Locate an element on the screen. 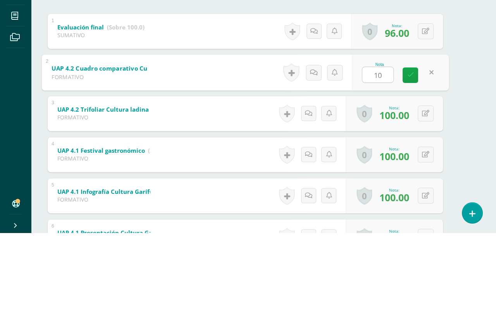  b: UAP 4.2 Cuadro comparativo Cultra ladina y Cultura ladina is located at coordinates (141, 151).